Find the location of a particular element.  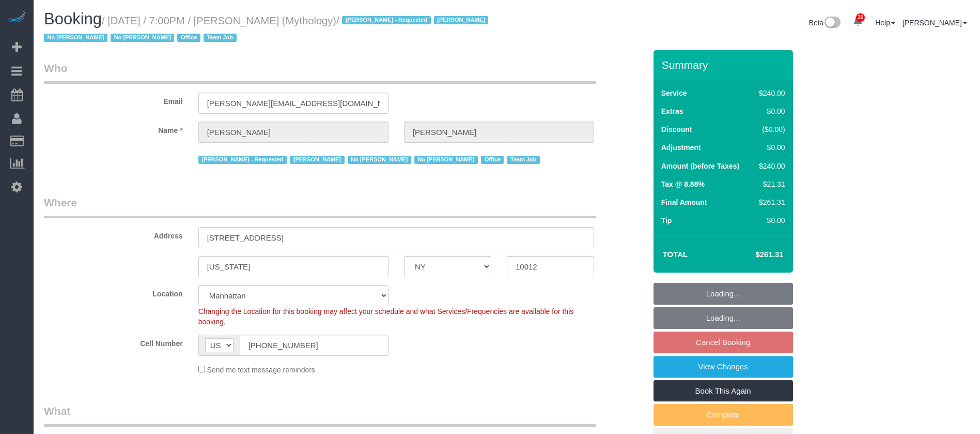

h3: Summary is located at coordinates (725, 65).